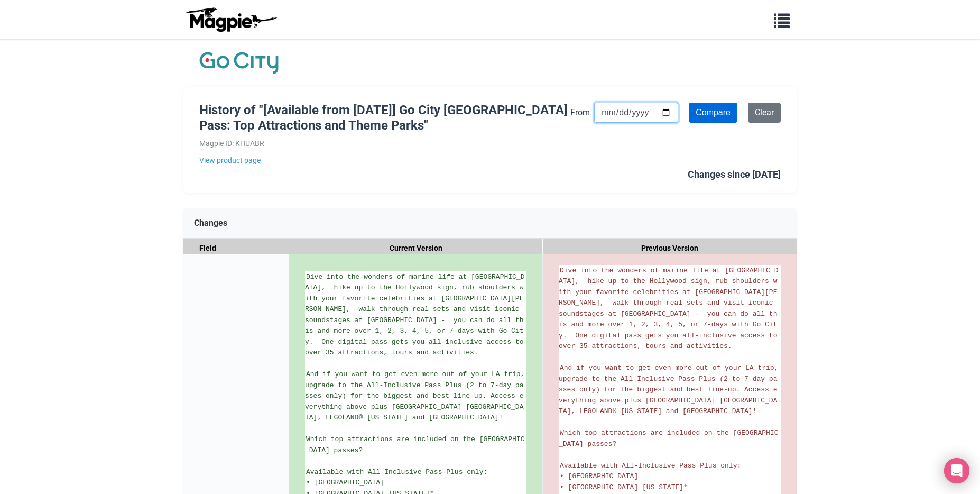 Image resolution: width=980 pixels, height=494 pixels. What do you see at coordinates (239, 63) in the screenshot?
I see `img: Company Logo` at bounding box center [239, 63].